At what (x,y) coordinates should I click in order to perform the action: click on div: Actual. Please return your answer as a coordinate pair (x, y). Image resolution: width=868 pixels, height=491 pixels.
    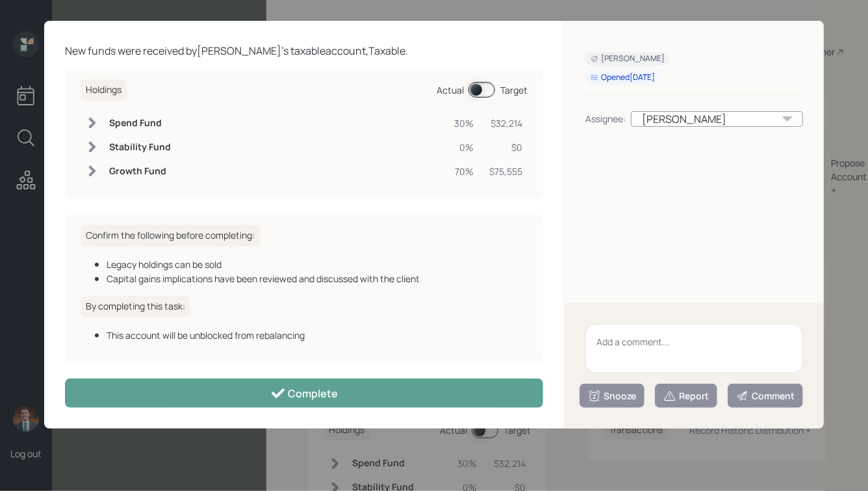
    Looking at the image, I should click on (450, 90).